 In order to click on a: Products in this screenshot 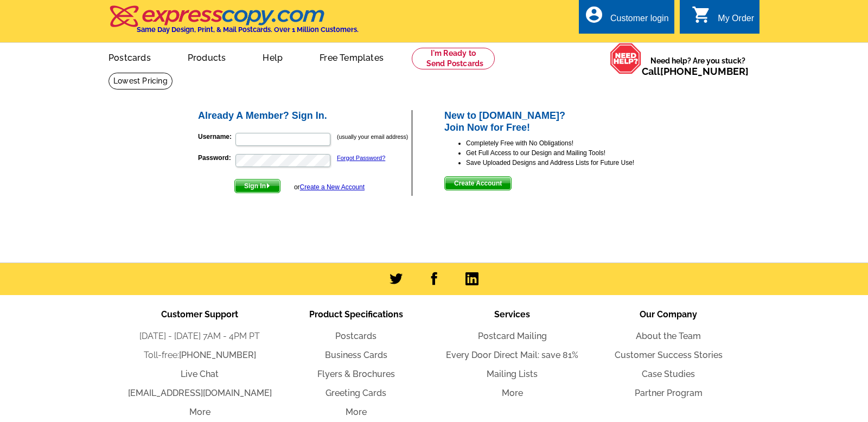, I will do `click(206, 56)`.